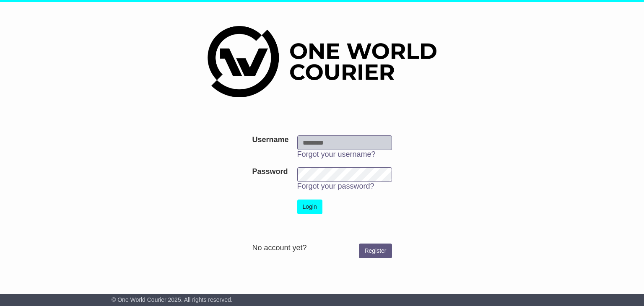 The height and width of the screenshot is (306, 644). Describe the element at coordinates (172, 300) in the screenshot. I see `span: © One World Courier 2025. All rights reserved.` at that location.